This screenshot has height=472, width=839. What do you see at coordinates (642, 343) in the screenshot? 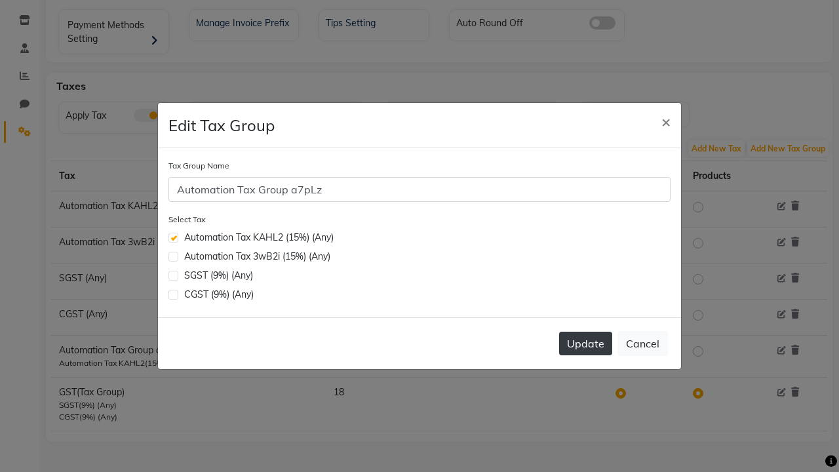
I see `button: Cancel` at bounding box center [642, 343].